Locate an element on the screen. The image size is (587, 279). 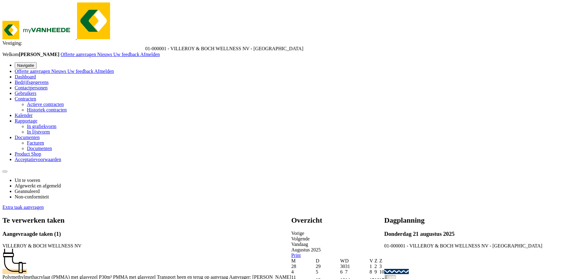
a: Actieve contracten is located at coordinates (45, 104).